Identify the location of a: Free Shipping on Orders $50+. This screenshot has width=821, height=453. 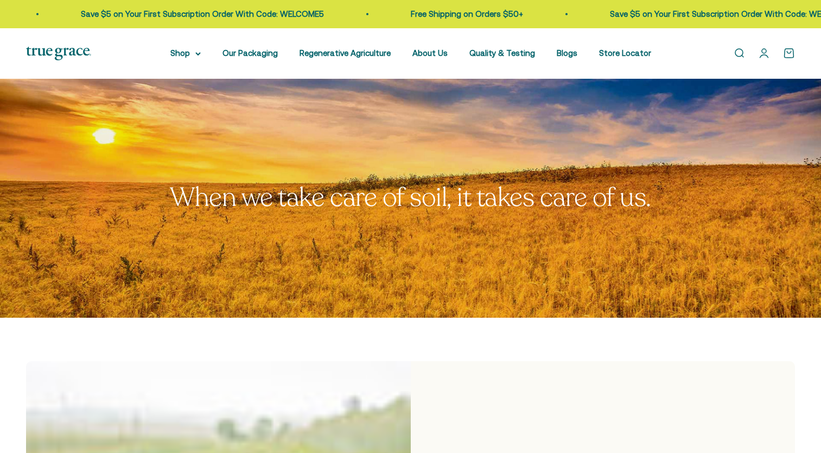
(455, 14).